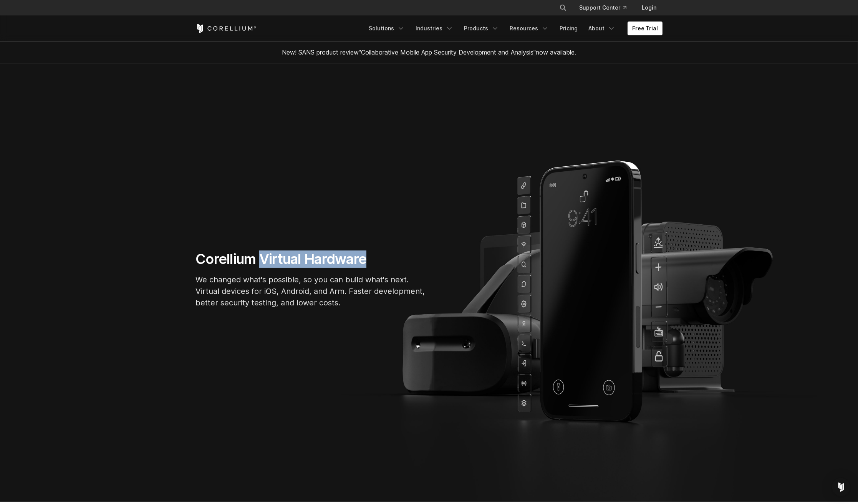  What do you see at coordinates (603, 7) in the screenshot?
I see `a: Support Center` at bounding box center [603, 7].